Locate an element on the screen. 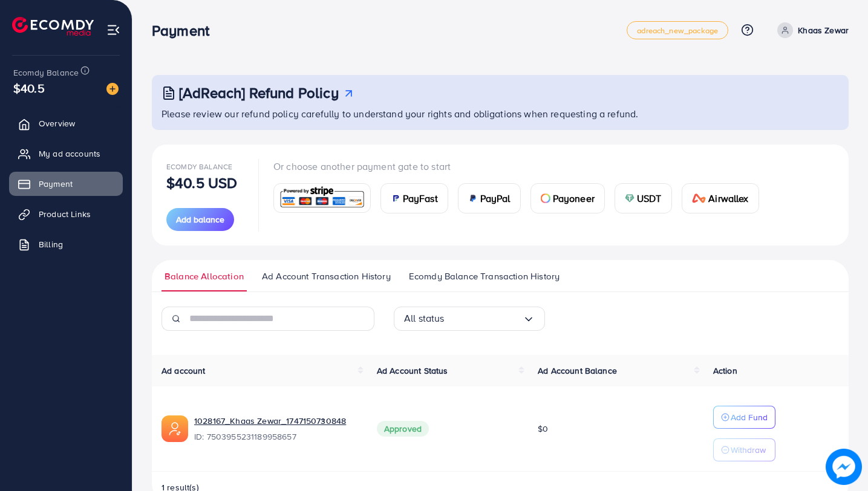  span: Payoneer is located at coordinates (573, 198).